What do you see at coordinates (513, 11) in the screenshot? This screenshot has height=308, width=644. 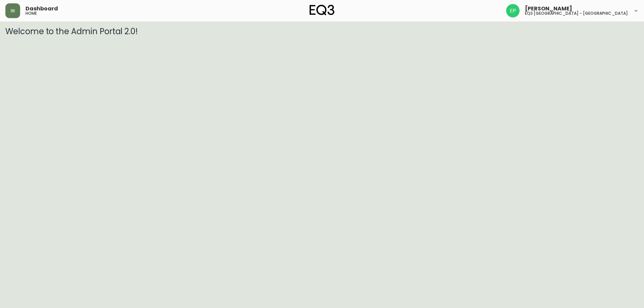 I see `img: edb0eb29d4ff191ed42d19acdf48d771` at bounding box center [513, 11].